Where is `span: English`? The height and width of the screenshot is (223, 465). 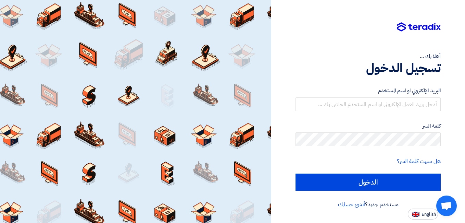 span: English is located at coordinates (429, 214).